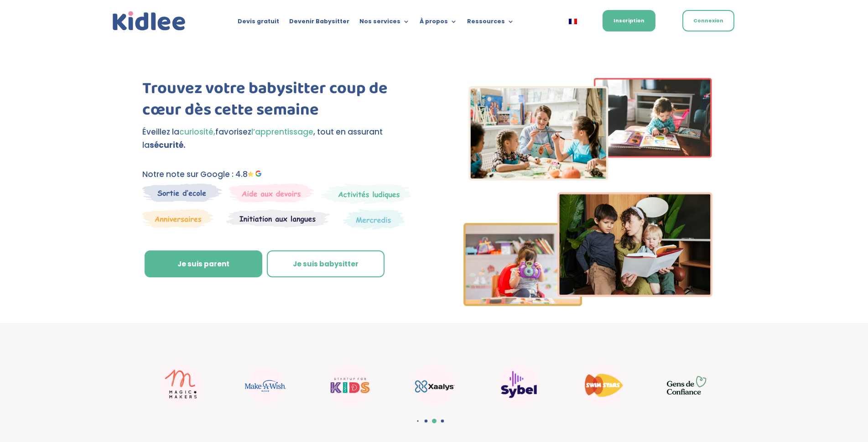  What do you see at coordinates (519, 386) in the screenshot?
I see `img: Sybel` at bounding box center [519, 386].